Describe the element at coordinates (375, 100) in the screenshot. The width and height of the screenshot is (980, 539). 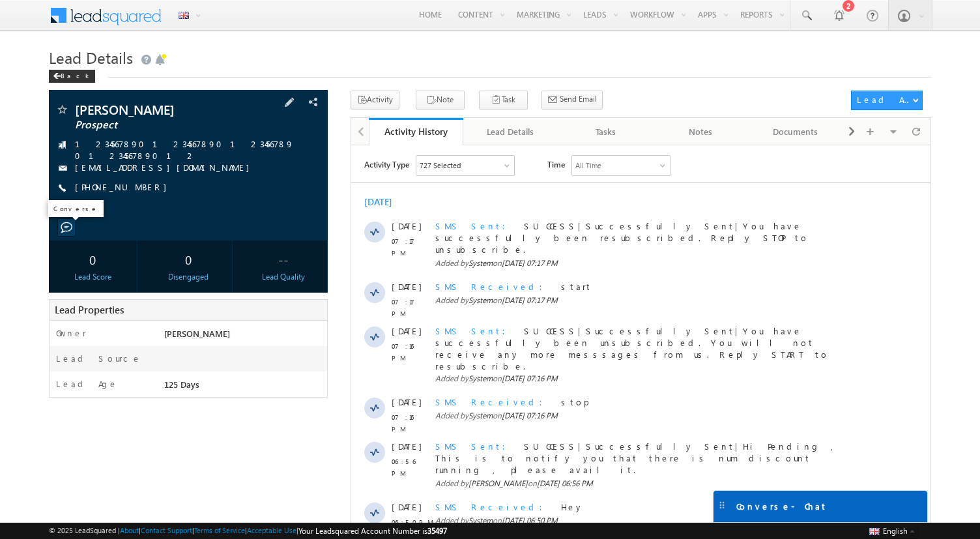
I see `button: Activity` at that location.